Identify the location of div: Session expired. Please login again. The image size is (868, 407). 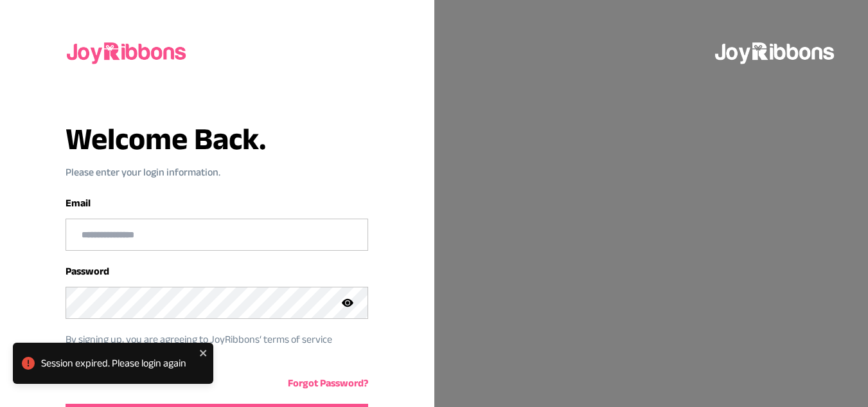
(118, 363).